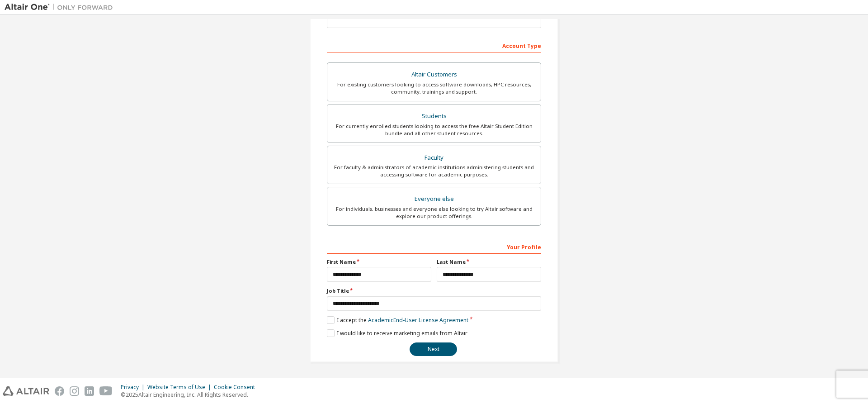  I want to click on button: Next, so click(433, 350).